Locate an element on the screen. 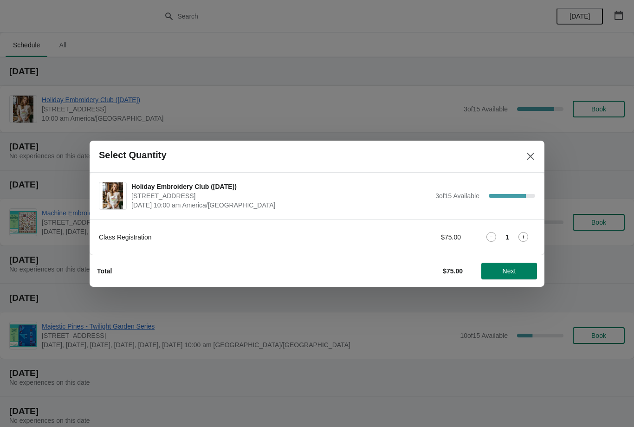 This screenshot has width=634, height=427. div: Class Registration is located at coordinates (227, 237).